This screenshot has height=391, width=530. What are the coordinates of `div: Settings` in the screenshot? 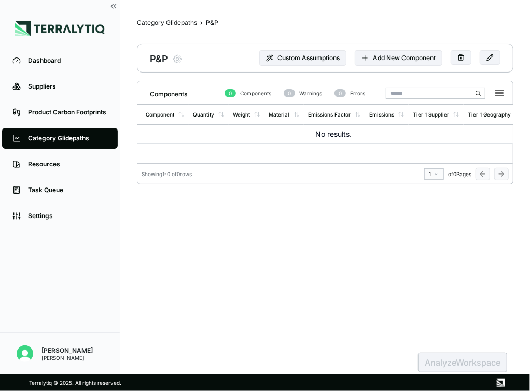 It's located at (67, 216).